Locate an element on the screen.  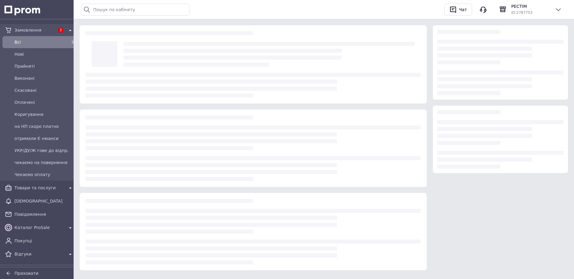
span: Відгуки is located at coordinates (39, 254).